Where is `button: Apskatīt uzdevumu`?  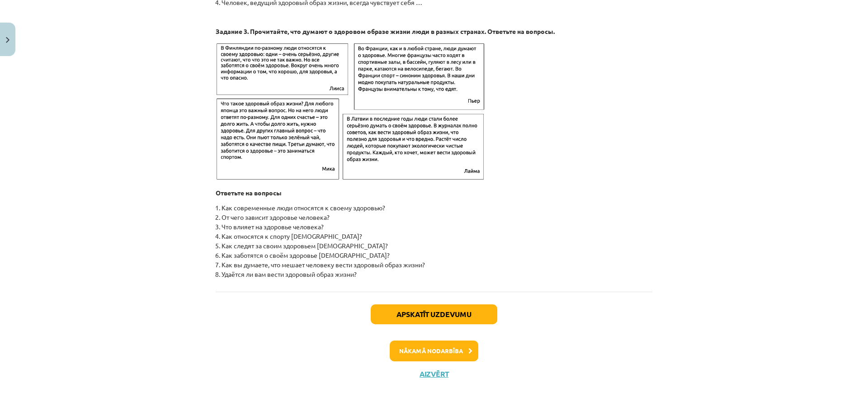 button: Apskatīt uzdevumu is located at coordinates (434, 314).